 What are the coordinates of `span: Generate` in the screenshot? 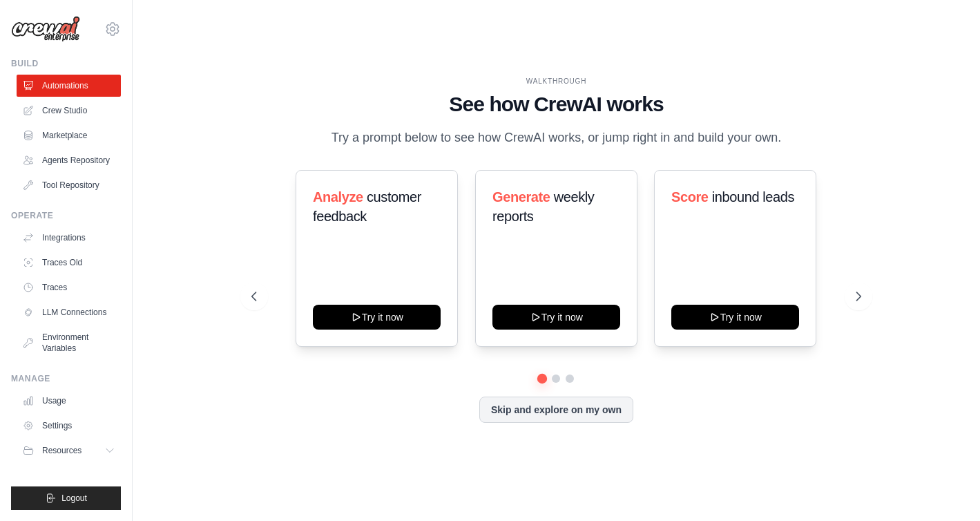 It's located at (522, 197).